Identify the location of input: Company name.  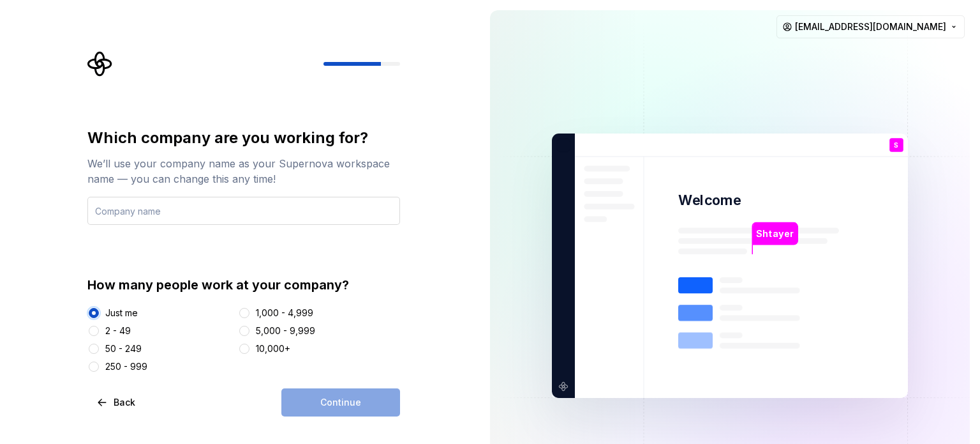
(244, 211).